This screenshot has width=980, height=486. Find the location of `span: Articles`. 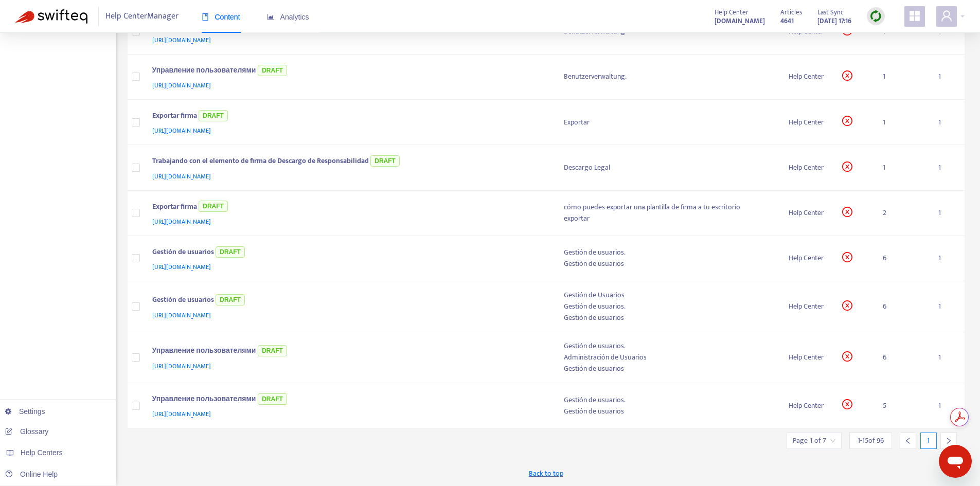

span: Articles is located at coordinates (791, 12).